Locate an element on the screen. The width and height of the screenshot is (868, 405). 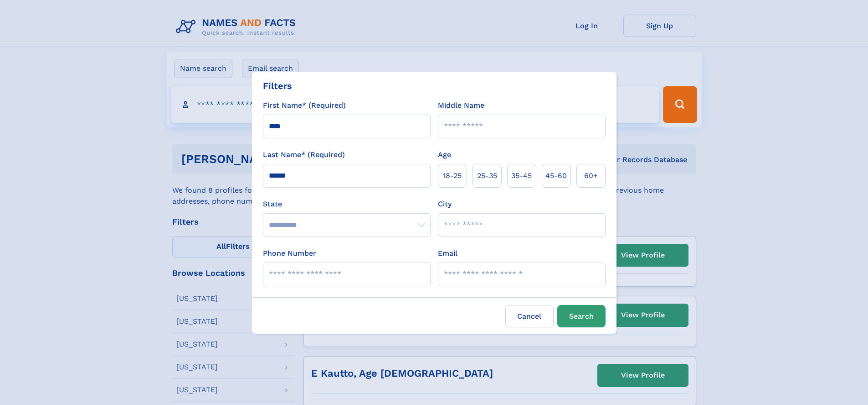
label: First Name* (Required) is located at coordinates (304, 105).